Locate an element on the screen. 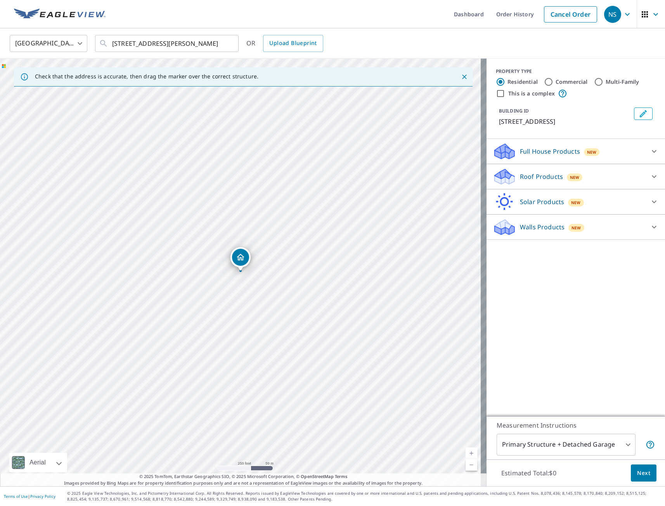 The width and height of the screenshot is (665, 506). div: Full House ProductsNew is located at coordinates (575, 151).